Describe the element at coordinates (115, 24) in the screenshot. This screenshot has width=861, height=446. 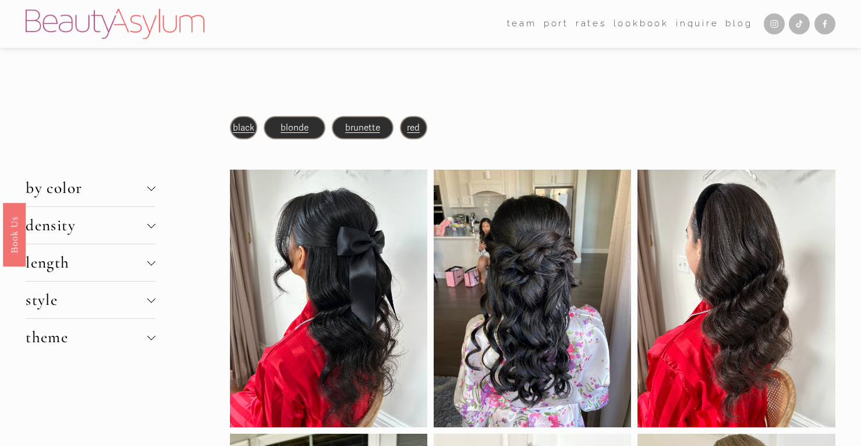
I see `img: Beauty Asylum | Bridal Hair &amp; Makeup Charlotte &amp; Atlanta` at that location.